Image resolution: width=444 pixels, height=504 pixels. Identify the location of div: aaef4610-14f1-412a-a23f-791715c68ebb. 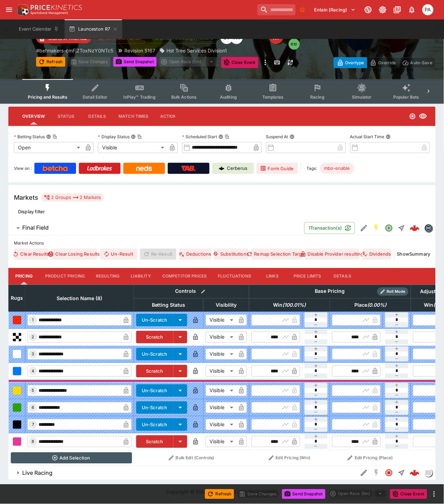
(415, 473).